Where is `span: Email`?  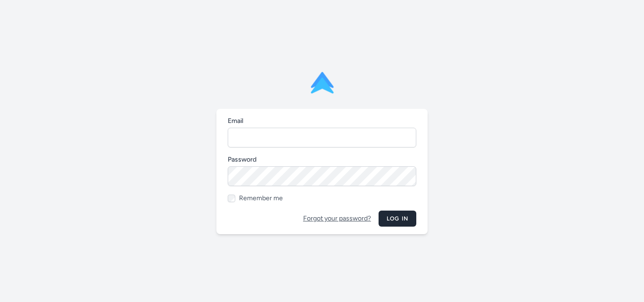
span: Email is located at coordinates (235, 120).